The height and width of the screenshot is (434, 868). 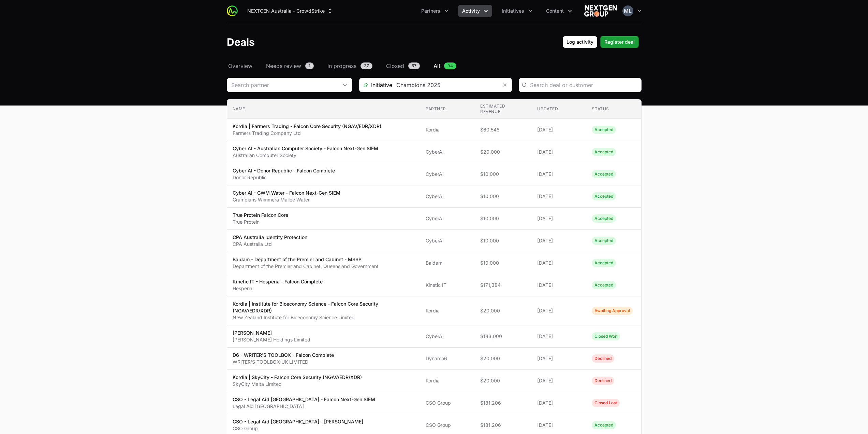 I want to click on p: Australian Computer Society, so click(x=305, y=155).